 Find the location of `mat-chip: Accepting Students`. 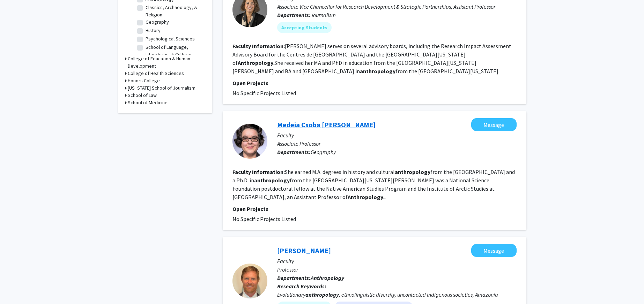

mat-chip: Accepting Students is located at coordinates (304, 28).